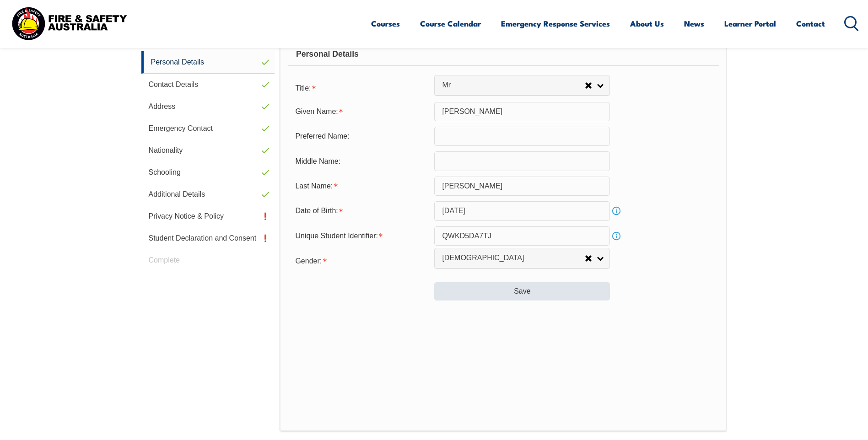  Describe the element at coordinates (502, 54) in the screenshot. I see `div: Personal Details` at that location.